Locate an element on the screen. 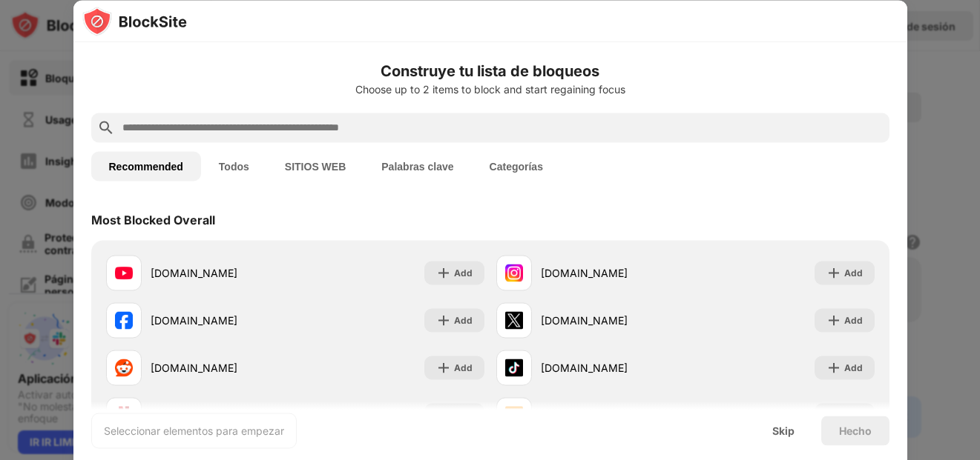 The height and width of the screenshot is (460, 980). button: Recommended is located at coordinates (146, 166).